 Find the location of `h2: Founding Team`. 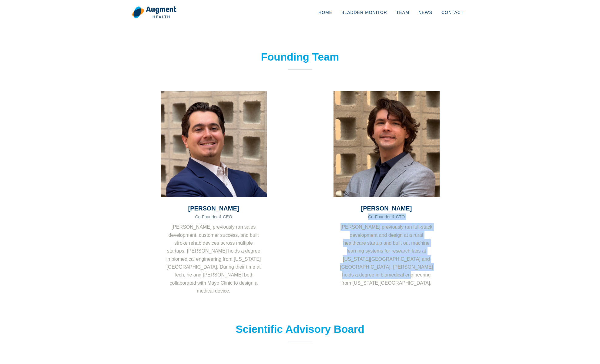

h2: Founding Team is located at coordinates (300, 57).